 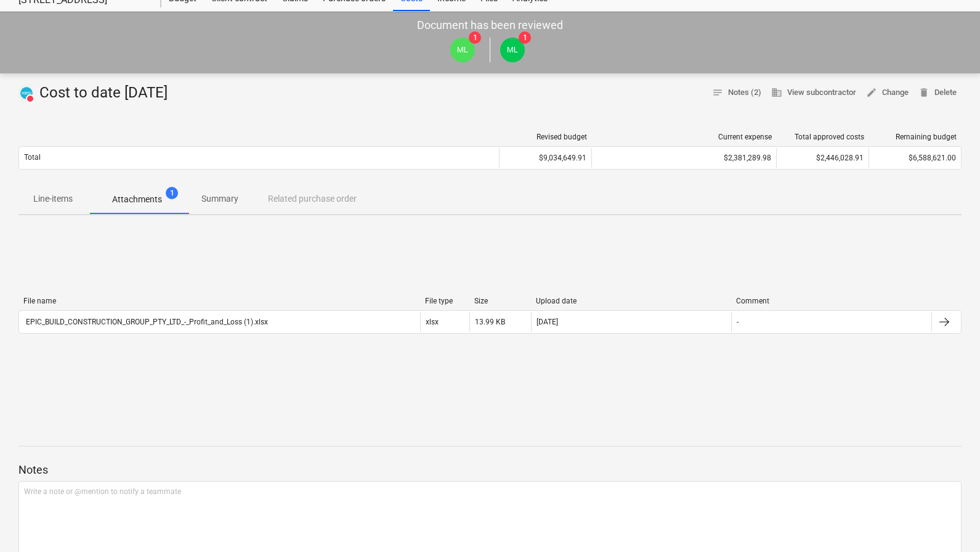 What do you see at coordinates (432, 321) in the screenshot?
I see `div: xlsx` at bounding box center [432, 321].